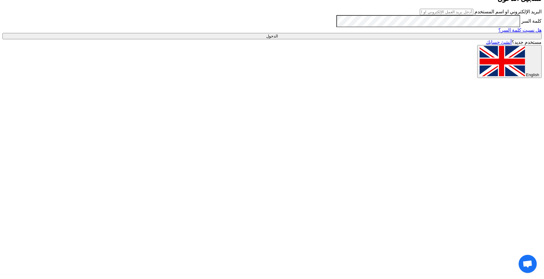  Describe the element at coordinates (446, 12) in the screenshot. I see `input: أدخل بريد العمل الإلكتروني او اسم المستخدم الخاص بك ...` at that location.